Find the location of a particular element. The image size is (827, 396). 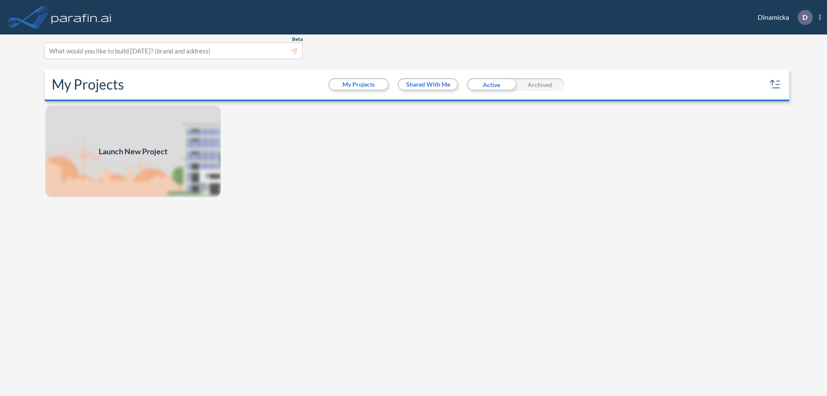

img: logo is located at coordinates (81, 17).